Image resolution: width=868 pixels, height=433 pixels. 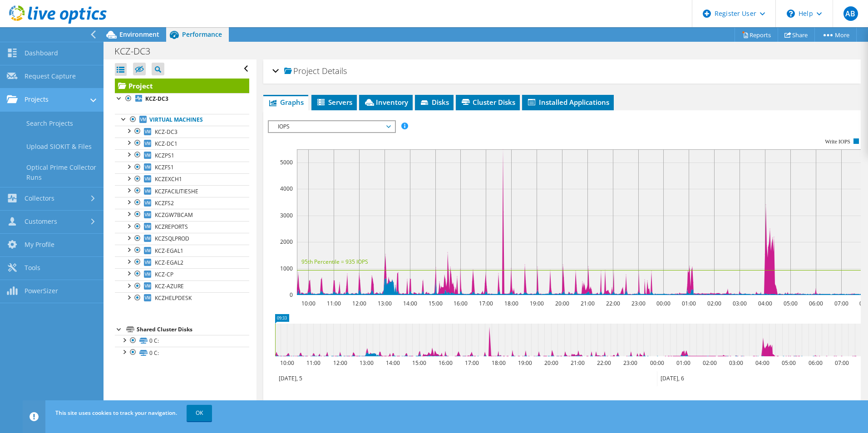 What do you see at coordinates (182, 286) in the screenshot?
I see `a: KCZ-AZURE` at bounding box center [182, 286].